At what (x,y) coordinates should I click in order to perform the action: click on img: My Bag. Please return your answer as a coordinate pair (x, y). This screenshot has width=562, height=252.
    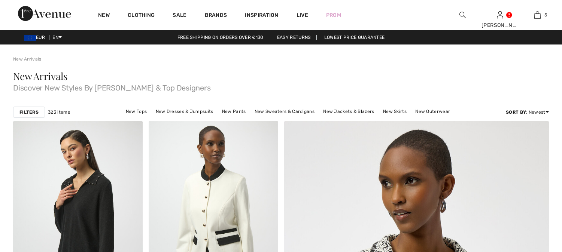
    Looking at the image, I should click on (538, 15).